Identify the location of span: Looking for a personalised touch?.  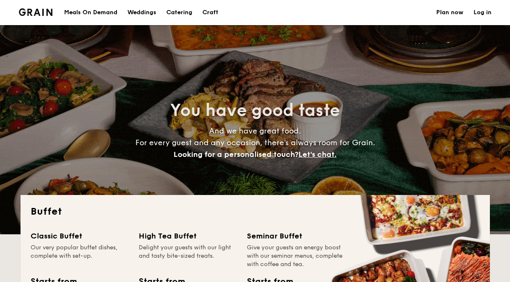
(236, 155).